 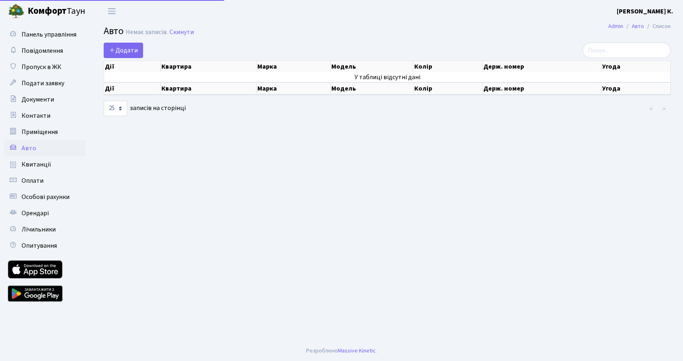 What do you see at coordinates (147, 32) in the screenshot?
I see `div: Немає записів.` at bounding box center [147, 32].